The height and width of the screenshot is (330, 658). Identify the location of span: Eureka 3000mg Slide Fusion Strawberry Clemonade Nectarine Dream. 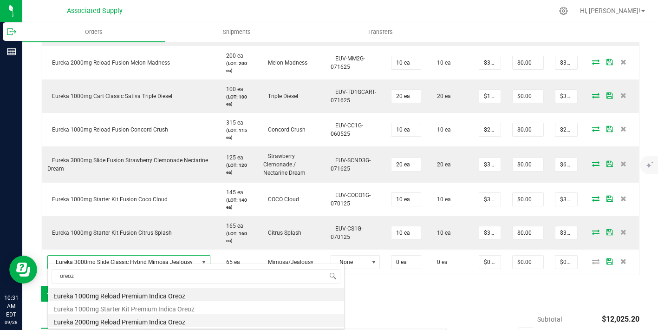
(128, 164).